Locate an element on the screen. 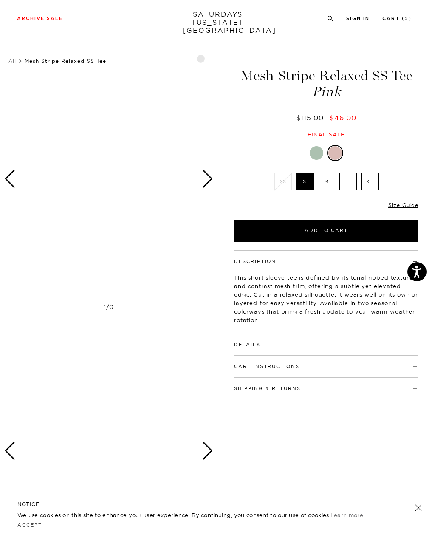 The image size is (435, 535). small: 2 is located at coordinates (407, 19).